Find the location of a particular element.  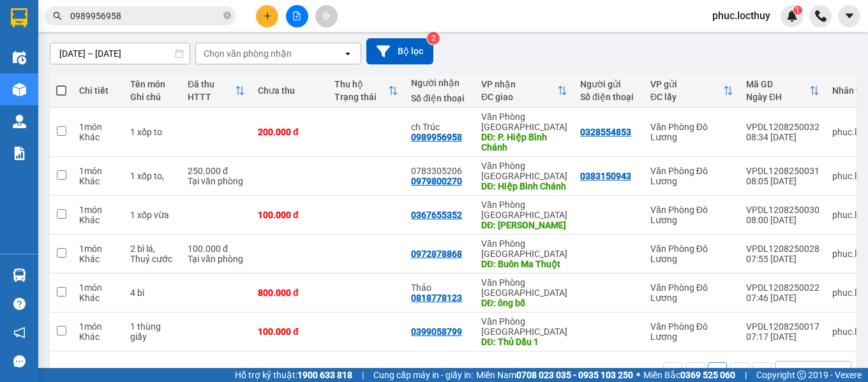

div: DĐ: Buôn Ma Thuột is located at coordinates (524, 264).